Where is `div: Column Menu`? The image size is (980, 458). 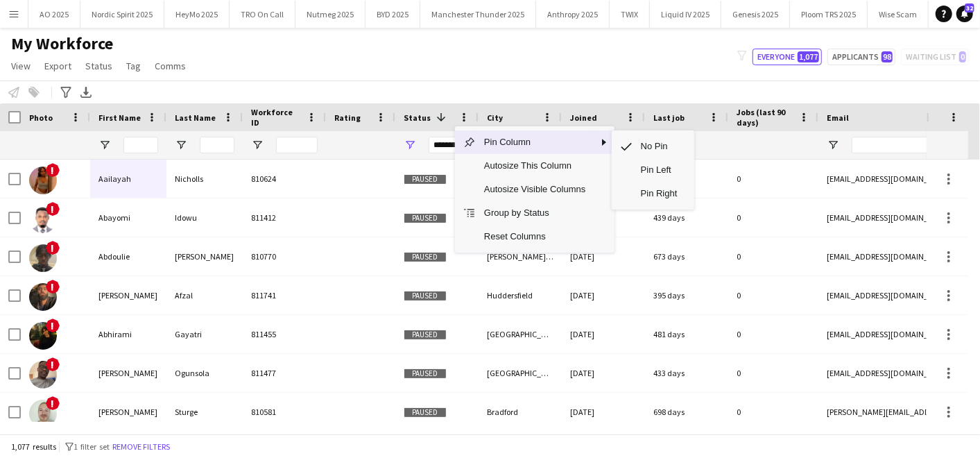
div: Column Menu is located at coordinates (535, 190).